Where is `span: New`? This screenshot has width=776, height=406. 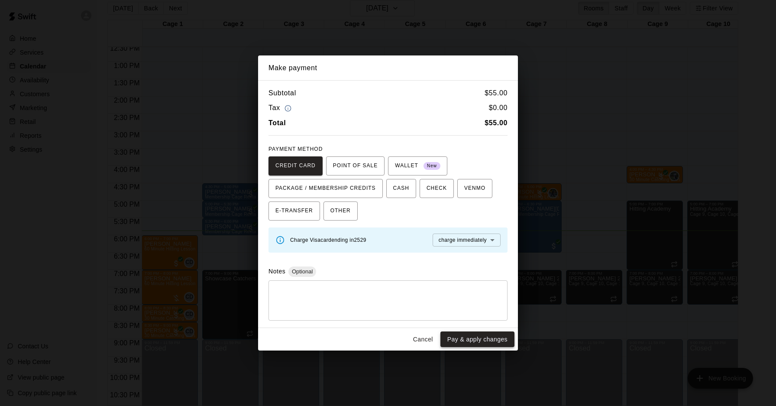
span: New is located at coordinates (432, 166).